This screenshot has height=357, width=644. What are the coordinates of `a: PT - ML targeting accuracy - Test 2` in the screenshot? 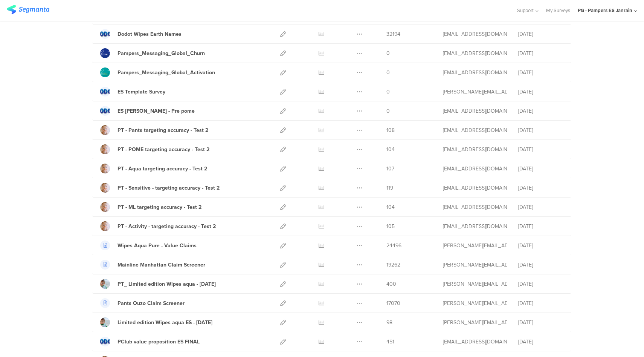 It's located at (150, 207).